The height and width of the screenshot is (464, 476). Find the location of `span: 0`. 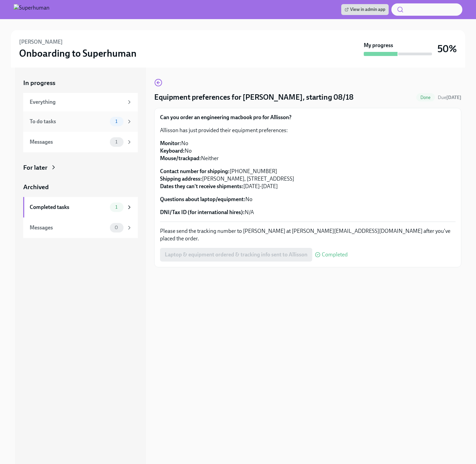

span: 0 is located at coordinates (116, 227).